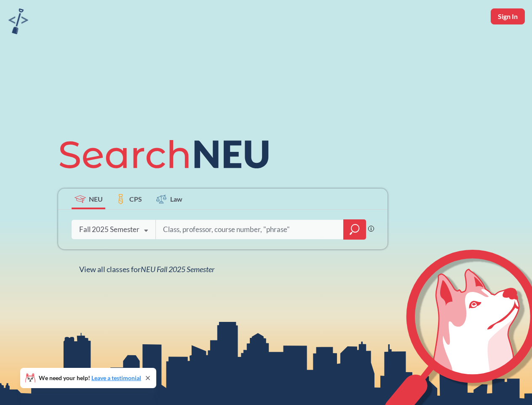 This screenshot has height=405, width=532. Describe the element at coordinates (96, 199) in the screenshot. I see `span: NEU` at that location.